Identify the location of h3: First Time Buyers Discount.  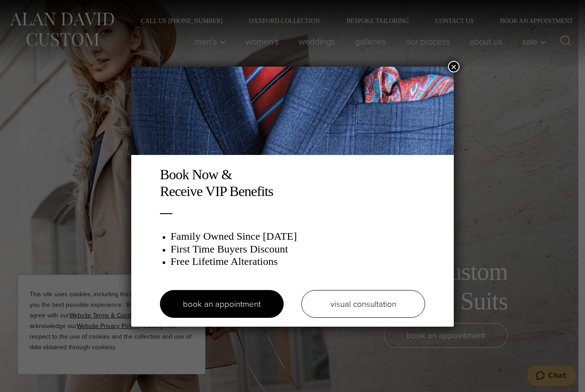
(298, 249).